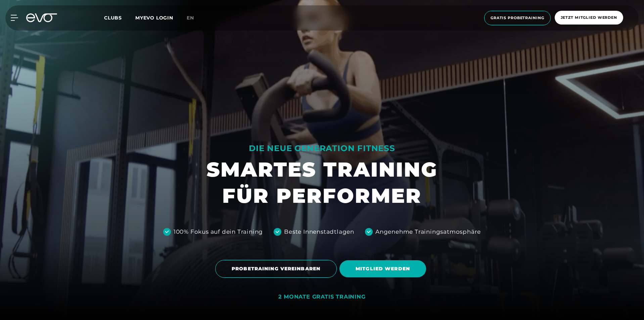 The image size is (644, 320). What do you see at coordinates (113, 18) in the screenshot?
I see `span: Clubs` at bounding box center [113, 18].